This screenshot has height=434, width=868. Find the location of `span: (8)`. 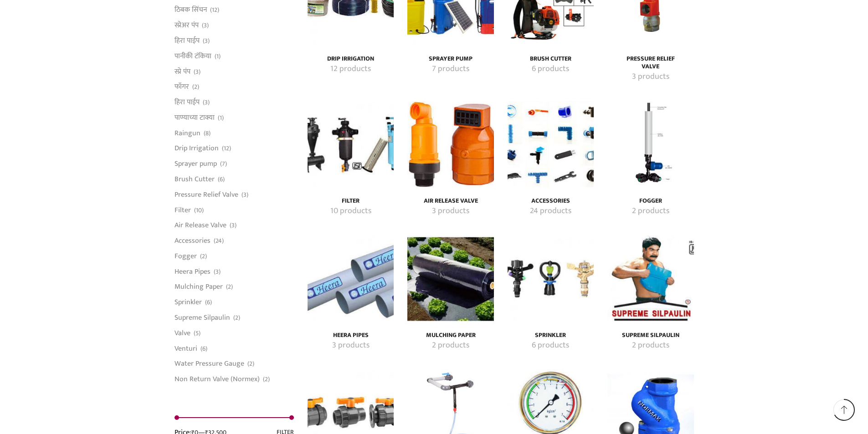

span: (8) is located at coordinates (207, 134).